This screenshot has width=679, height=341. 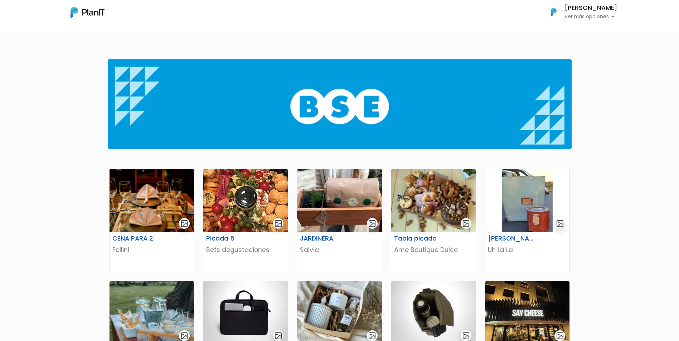 I want to click on p: Bets degustaciones, so click(x=246, y=250).